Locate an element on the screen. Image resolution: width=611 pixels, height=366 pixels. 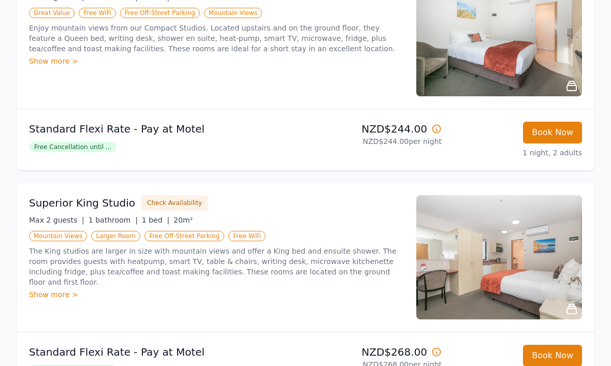
p: NZD$244.00 is located at coordinates (375, 129).